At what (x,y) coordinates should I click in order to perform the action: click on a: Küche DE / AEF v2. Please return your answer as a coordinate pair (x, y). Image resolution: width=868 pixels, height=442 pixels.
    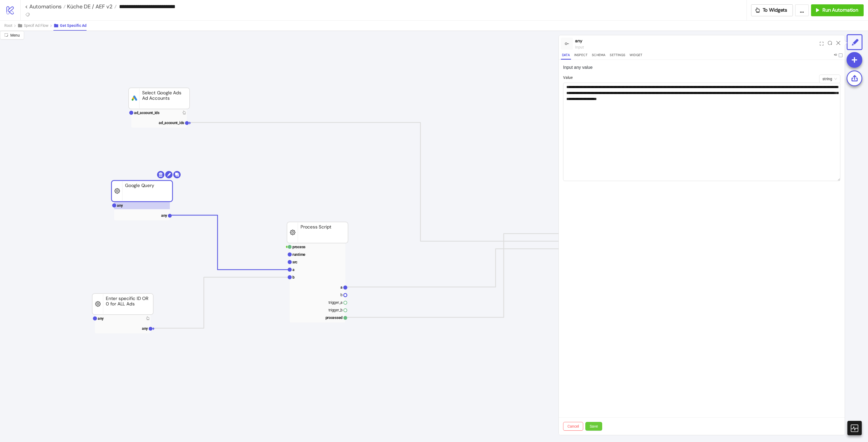
    Looking at the image, I should click on (91, 7).